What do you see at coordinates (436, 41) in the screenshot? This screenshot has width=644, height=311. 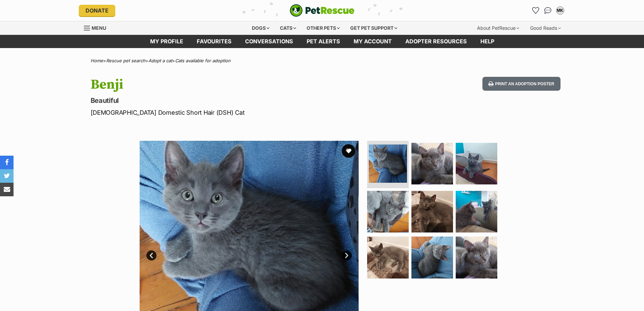 I see `a: Adopter resources` at bounding box center [436, 41].